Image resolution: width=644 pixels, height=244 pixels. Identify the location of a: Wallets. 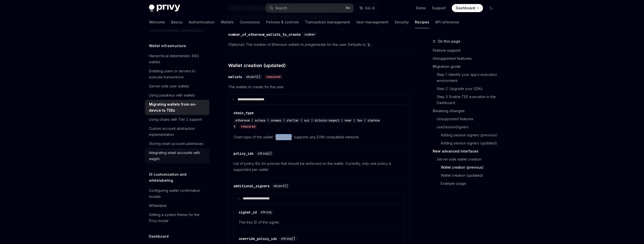
(227, 22).